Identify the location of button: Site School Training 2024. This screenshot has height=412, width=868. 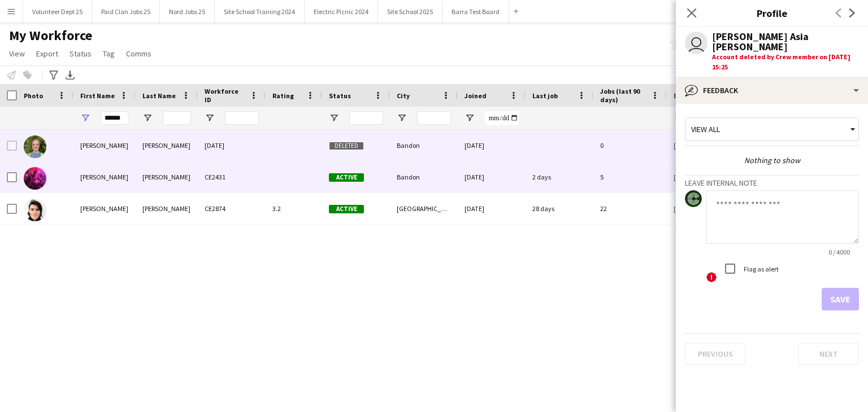
(260, 11).